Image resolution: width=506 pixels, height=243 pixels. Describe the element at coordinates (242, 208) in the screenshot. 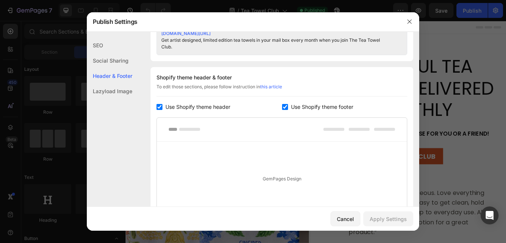

I see `img: Alt Image` at that location.